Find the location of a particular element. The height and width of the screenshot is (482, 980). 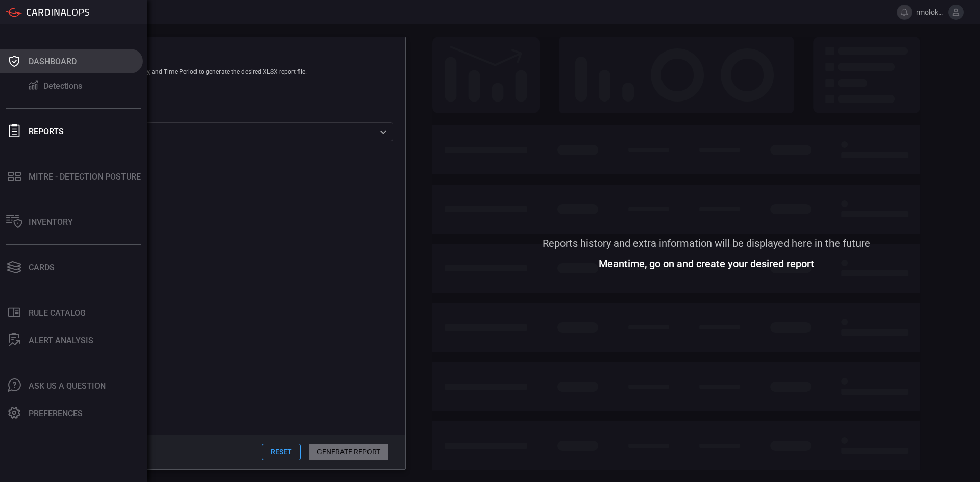

div: Preferences is located at coordinates (56, 413).